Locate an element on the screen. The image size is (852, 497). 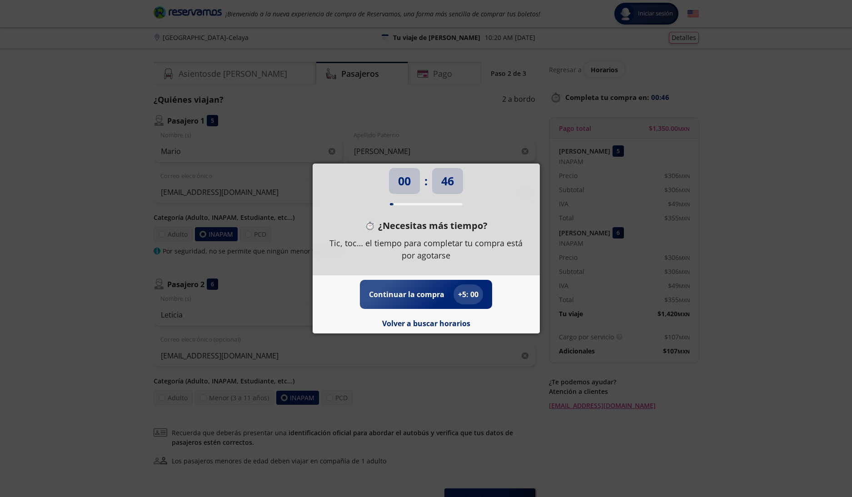
p: 46 is located at coordinates (447, 181).